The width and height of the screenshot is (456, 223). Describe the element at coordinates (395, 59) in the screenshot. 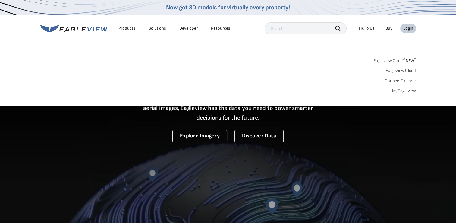

I see `a: Eagleview One™*NEW*` at that location.